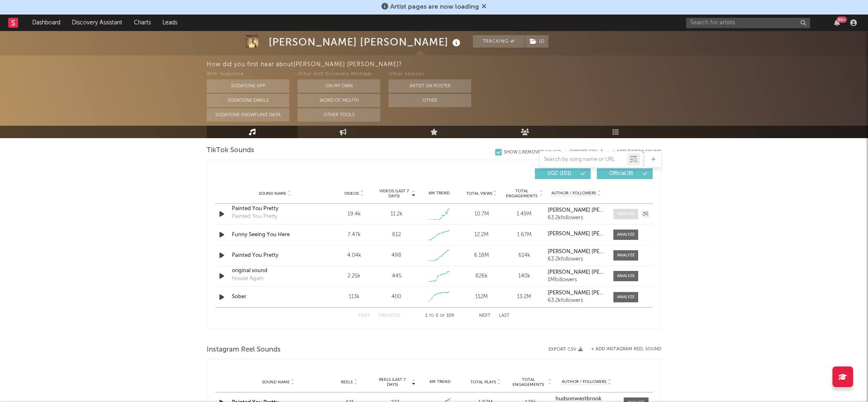 This screenshot has width=868, height=402. Describe the element at coordinates (275, 297) in the screenshot. I see `div: Sober` at that location.